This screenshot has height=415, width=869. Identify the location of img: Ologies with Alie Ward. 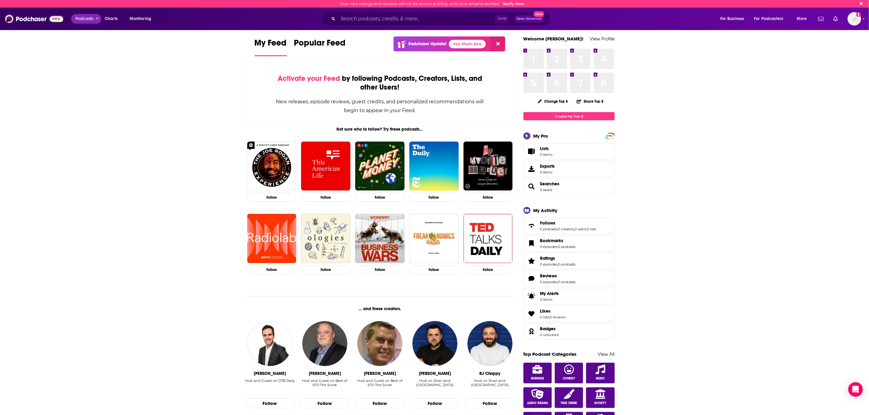
(326, 239).